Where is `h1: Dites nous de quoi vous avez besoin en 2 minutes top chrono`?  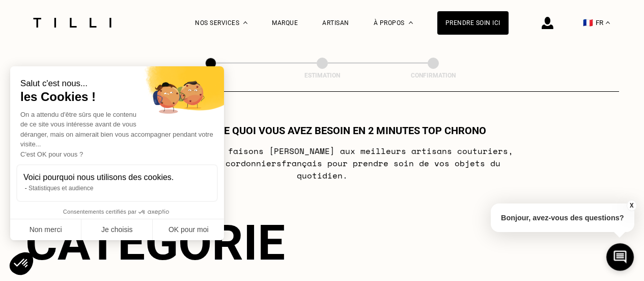
h1: Dites nous de quoi vous avez besoin en 2 minutes top chrono is located at coordinates (322, 130).